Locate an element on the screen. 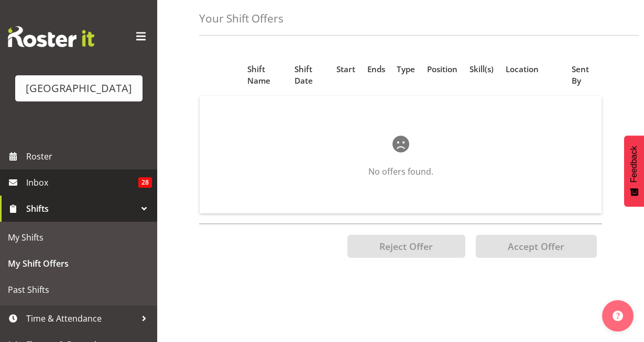 Image resolution: width=644 pixels, height=342 pixels. span: Type is located at coordinates (405, 69).